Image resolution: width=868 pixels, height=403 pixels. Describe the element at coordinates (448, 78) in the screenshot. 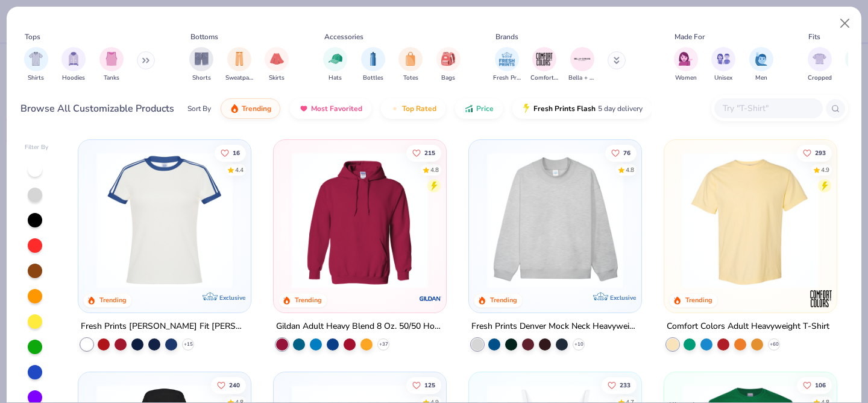

I see `span: Bags` at that location.